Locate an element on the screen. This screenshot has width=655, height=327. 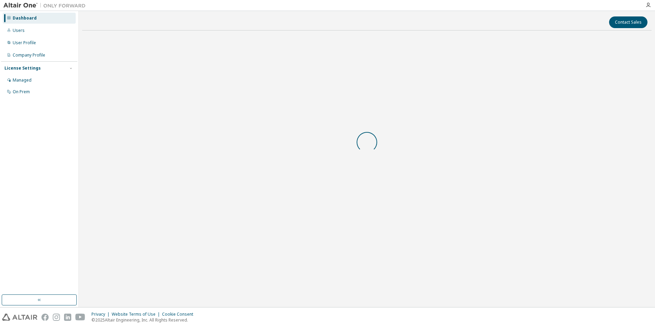
img: altair_logo.svg is located at coordinates (20, 317).